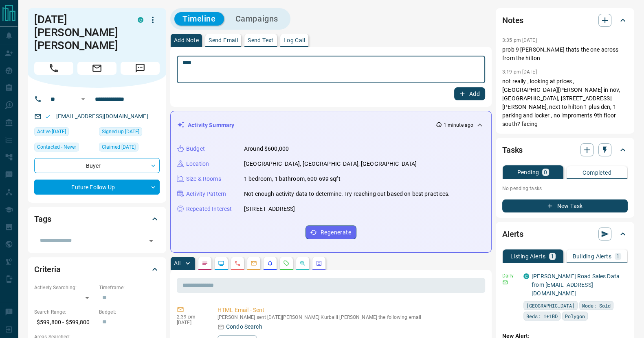 The image size is (644, 338). What do you see at coordinates (504, 282) in the screenshot?
I see `svg: Email` at bounding box center [504, 282].